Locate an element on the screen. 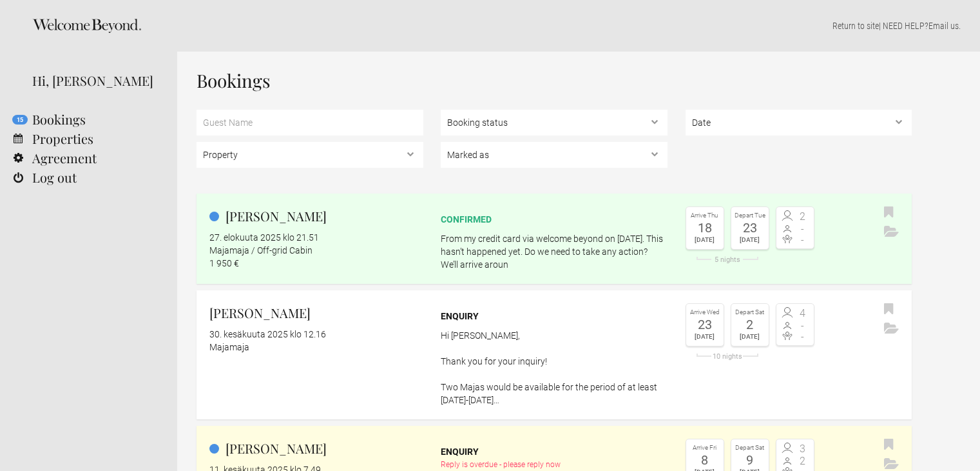  a: Return to site is located at coordinates (855, 26).